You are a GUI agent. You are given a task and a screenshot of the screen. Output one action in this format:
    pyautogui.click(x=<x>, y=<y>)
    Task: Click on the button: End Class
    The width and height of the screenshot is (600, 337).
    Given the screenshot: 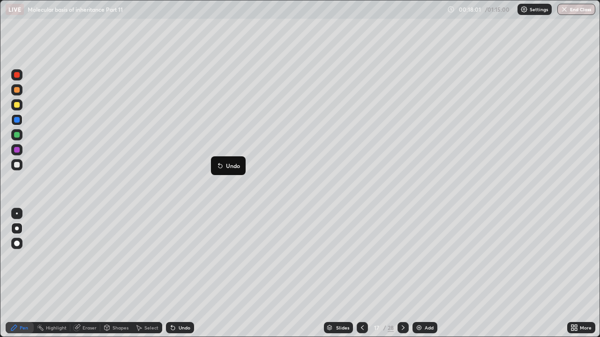 What is the action you would take?
    pyautogui.click(x=576, y=9)
    